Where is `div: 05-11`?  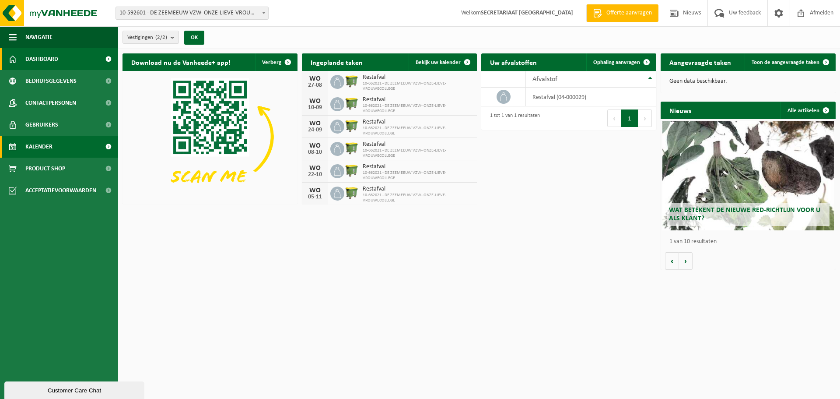
div: 05-11 is located at coordinates (315, 197).